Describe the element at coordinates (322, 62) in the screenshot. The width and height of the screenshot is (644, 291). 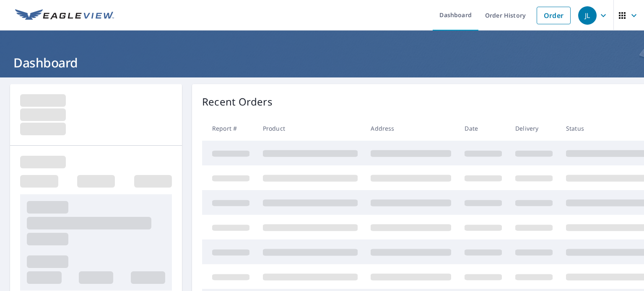
I see `h1: Dashboard` at that location.